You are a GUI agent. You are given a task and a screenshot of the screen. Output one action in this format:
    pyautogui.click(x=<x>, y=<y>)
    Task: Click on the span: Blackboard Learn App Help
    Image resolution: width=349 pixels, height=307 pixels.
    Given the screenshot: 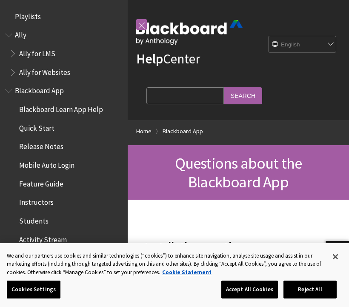 What is the action you would take?
    pyautogui.click(x=61, y=108)
    